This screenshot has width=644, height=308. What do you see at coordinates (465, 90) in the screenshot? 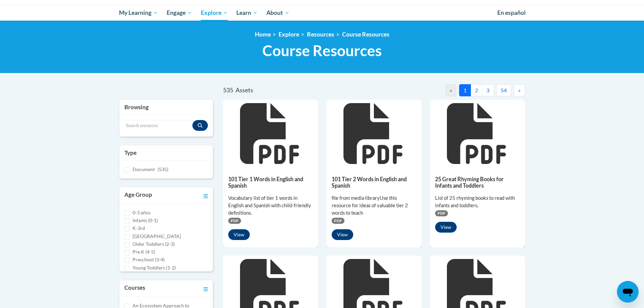
I see `button: 1` at bounding box center [465, 90].